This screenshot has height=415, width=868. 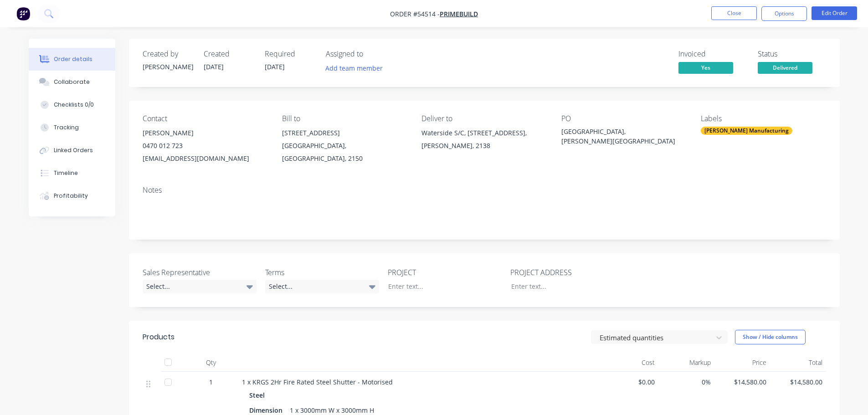 What do you see at coordinates (72, 196) in the screenshot?
I see `button: Profitability` at bounding box center [72, 196].